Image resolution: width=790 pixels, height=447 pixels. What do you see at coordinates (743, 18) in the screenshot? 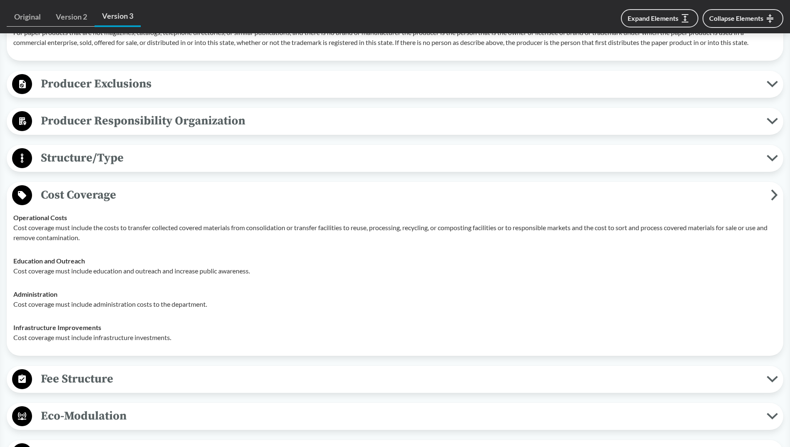
I see `button: Collapse Elements` at bounding box center [743, 18].